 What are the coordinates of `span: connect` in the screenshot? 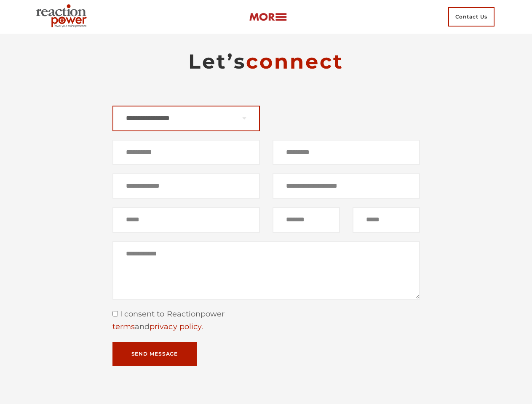 It's located at (295, 62).